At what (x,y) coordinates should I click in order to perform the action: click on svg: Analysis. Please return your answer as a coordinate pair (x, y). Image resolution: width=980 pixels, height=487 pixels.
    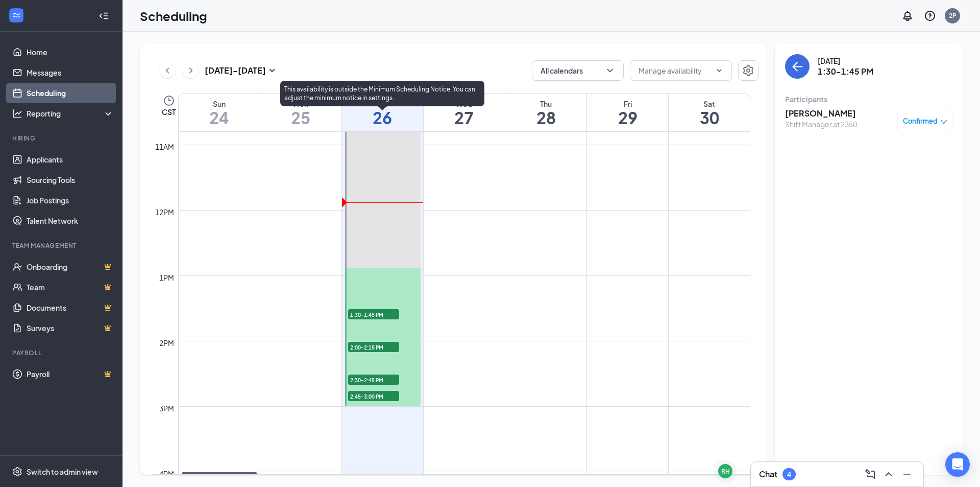
    Looking at the image, I should click on (17, 114).